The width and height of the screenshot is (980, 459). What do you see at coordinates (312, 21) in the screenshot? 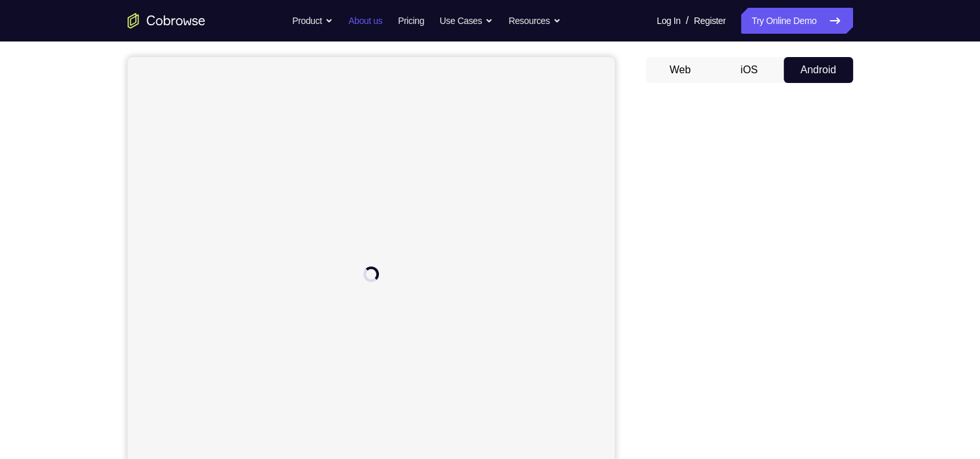
I see `button: Product` at bounding box center [312, 21].